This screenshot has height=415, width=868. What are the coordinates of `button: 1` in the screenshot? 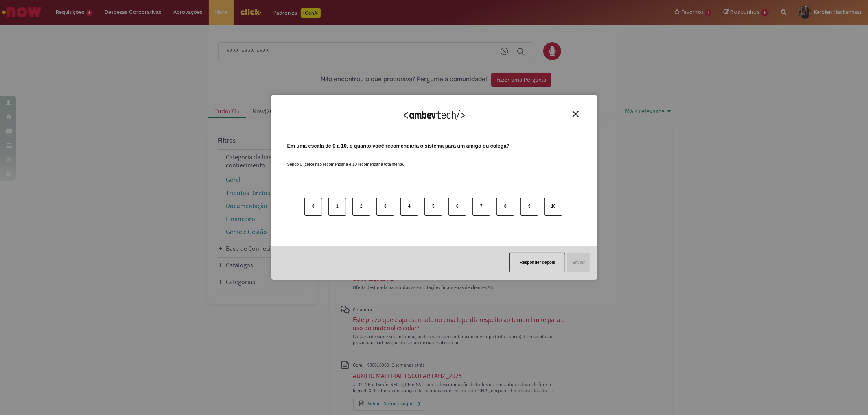 It's located at (337, 207).